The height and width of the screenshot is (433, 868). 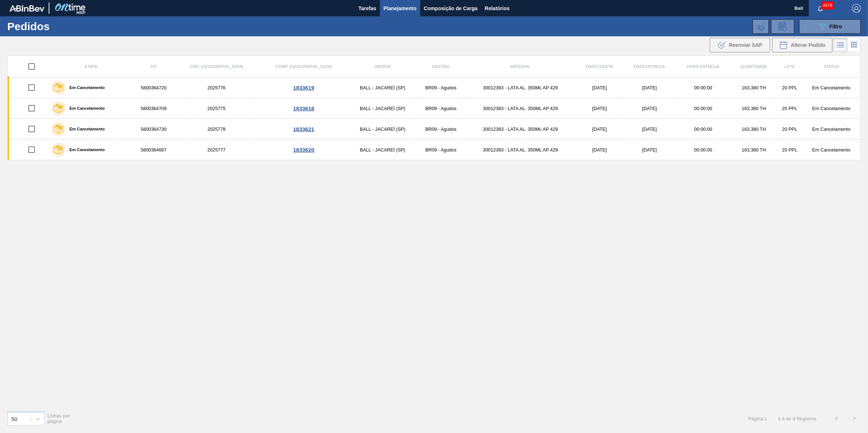 What do you see at coordinates (797, 419) in the screenshot?
I see `span: 1 - 4 de 4 Registros` at bounding box center [797, 419].